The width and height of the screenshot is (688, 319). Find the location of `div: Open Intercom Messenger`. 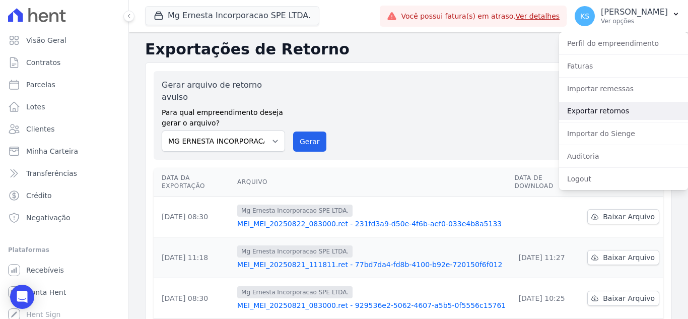

div: Open Intercom Messenger is located at coordinates (22, 296).